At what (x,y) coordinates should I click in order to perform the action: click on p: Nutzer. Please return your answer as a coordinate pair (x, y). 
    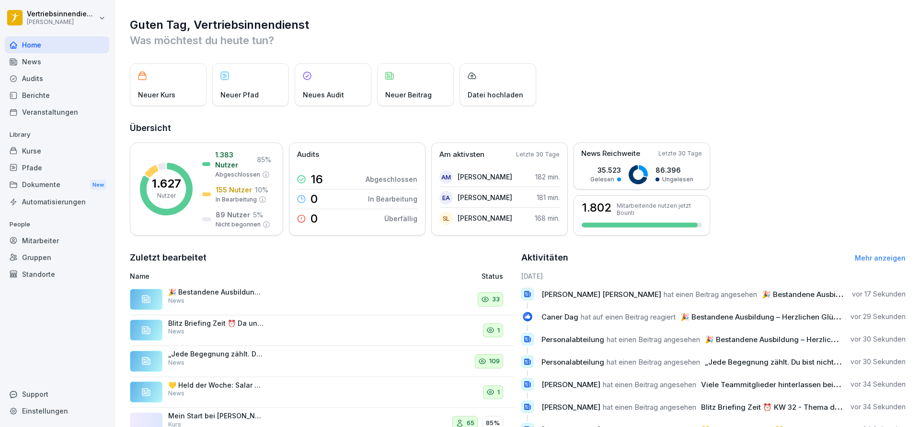
    Looking at the image, I should click on (166, 196).